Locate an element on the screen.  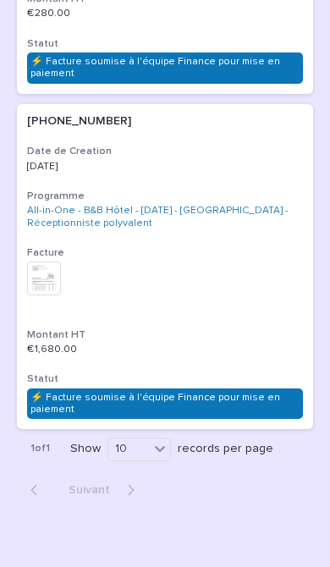
h3: Date de Creation is located at coordinates (165, 152).